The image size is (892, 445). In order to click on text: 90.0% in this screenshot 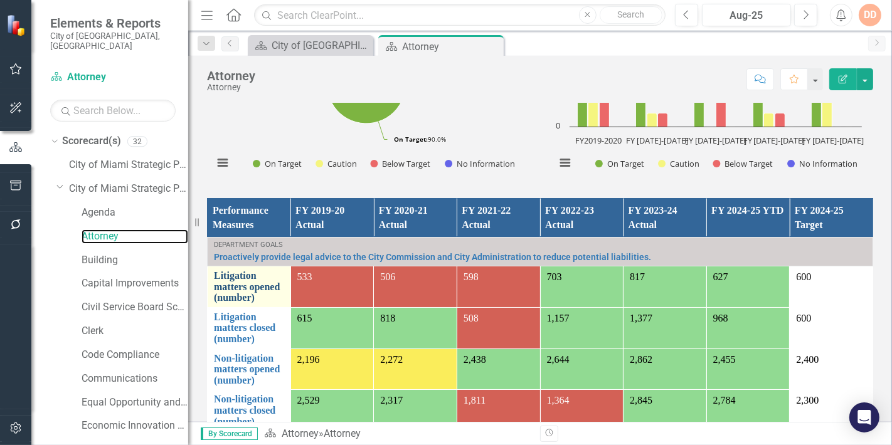, I will do `click(420, 139)`.